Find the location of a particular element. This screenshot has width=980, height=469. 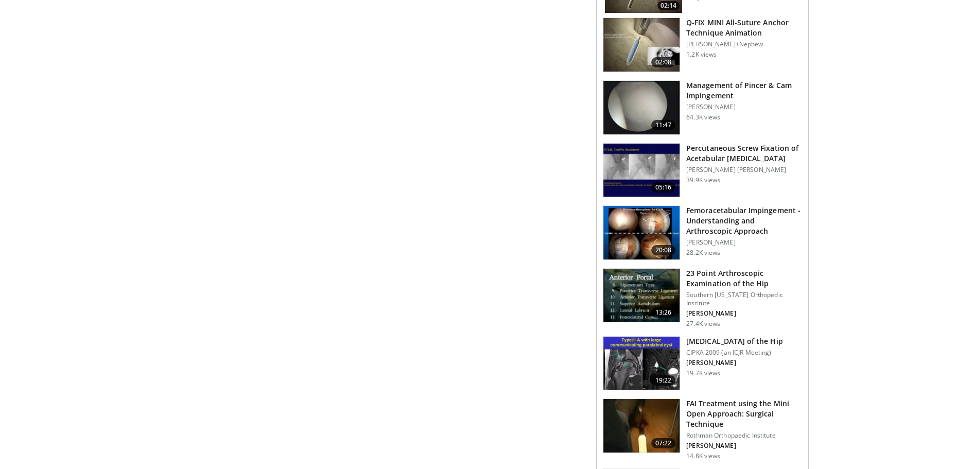

img: 134112_0000_1.png.150x105_q85_crop-smart_upscale.jpg is located at coordinates (642, 170).